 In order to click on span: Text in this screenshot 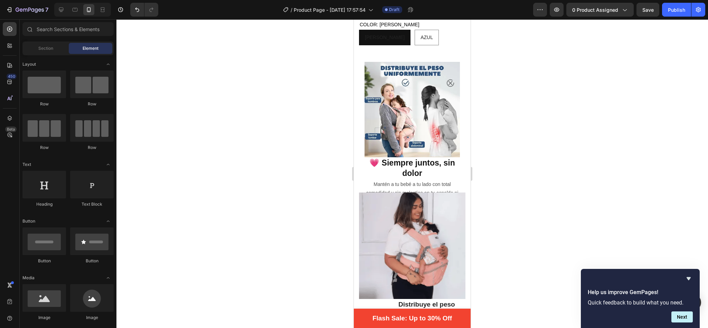, I will do `click(27, 164)`.